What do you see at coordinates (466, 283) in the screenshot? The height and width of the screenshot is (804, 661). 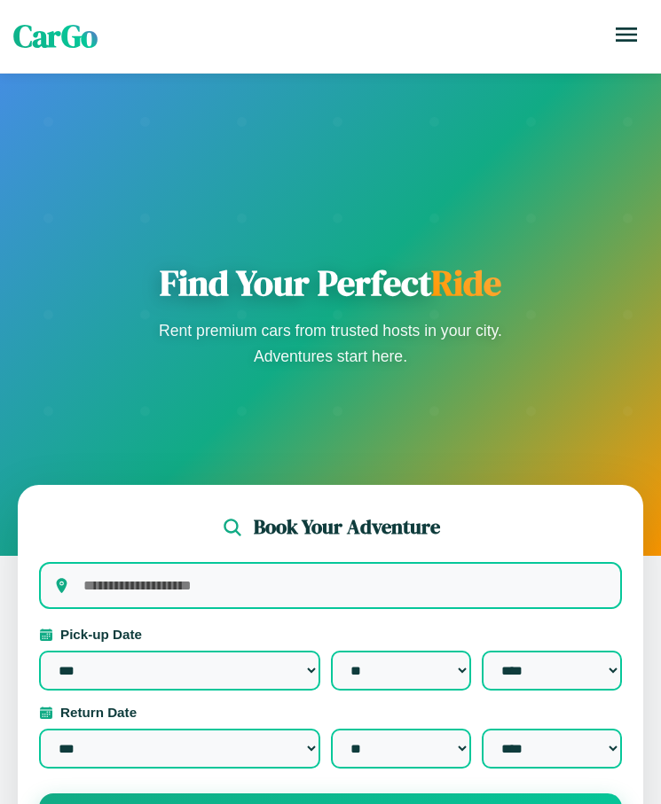 I see `span: Ride` at bounding box center [466, 283].